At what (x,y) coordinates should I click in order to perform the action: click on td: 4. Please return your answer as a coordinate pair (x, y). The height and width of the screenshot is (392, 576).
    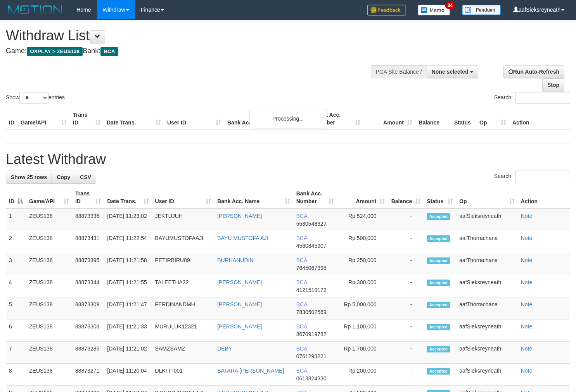
    Looking at the image, I should click on (16, 286).